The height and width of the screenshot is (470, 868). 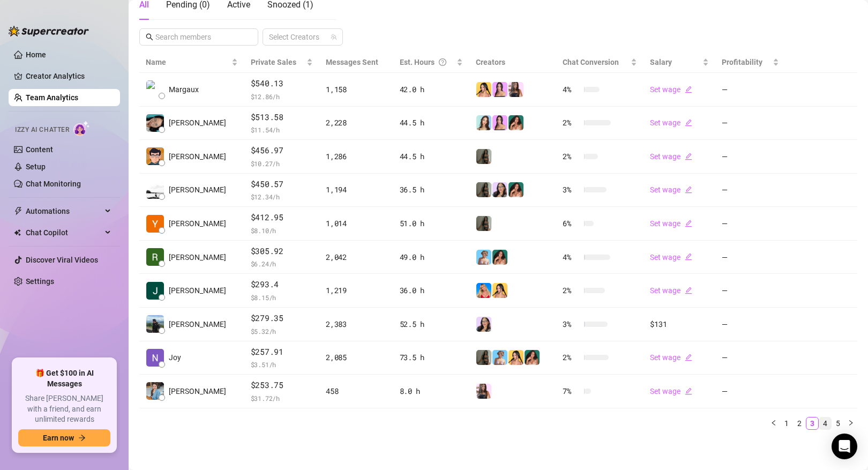 I want to click on img: Sami, so click(x=500, y=190).